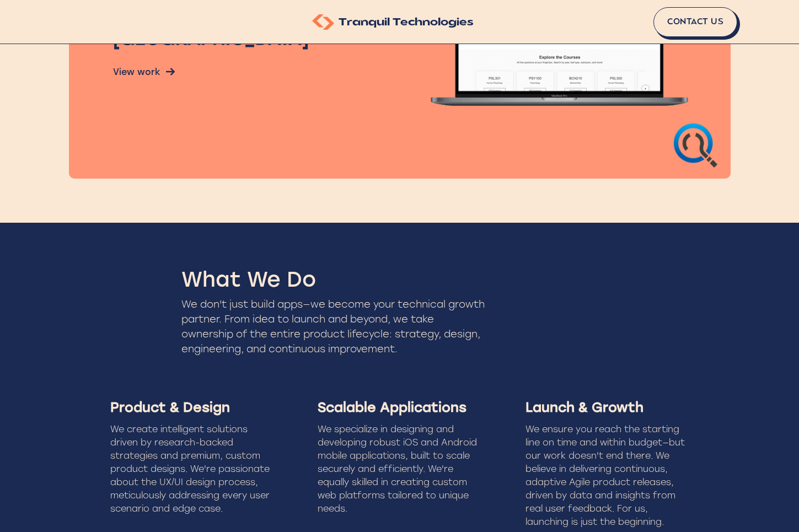 The width and height of the screenshot is (799, 532). What do you see at coordinates (406, 23) in the screenshot?
I see `span: Tranquil Technologies` at bounding box center [406, 23].